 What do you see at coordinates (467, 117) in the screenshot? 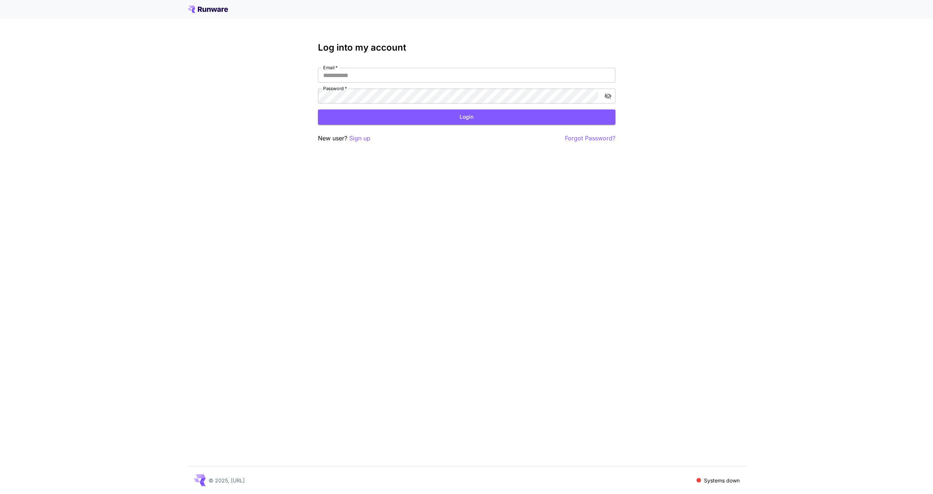
I see `button: Login` at bounding box center [467, 117].